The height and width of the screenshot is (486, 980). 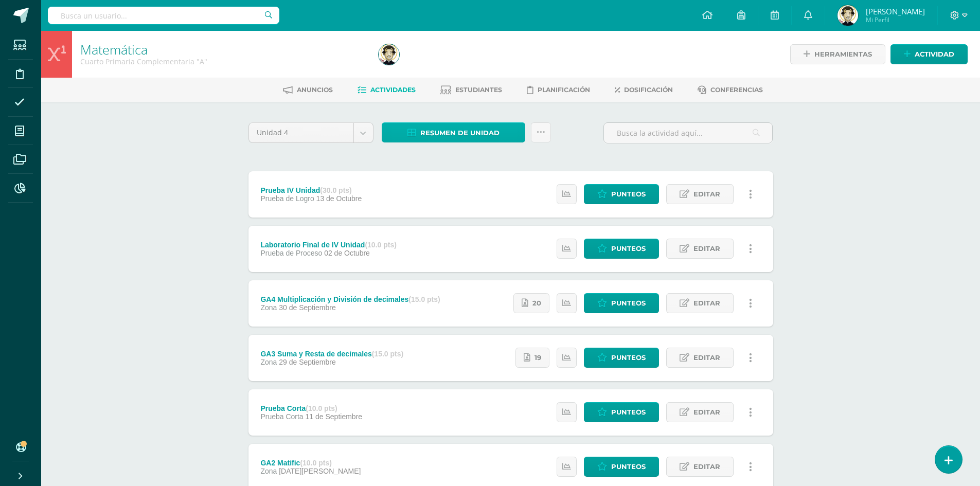 What do you see at coordinates (311, 190) in the screenshot?
I see `div: Prueba IV Unidad` at bounding box center [311, 190].